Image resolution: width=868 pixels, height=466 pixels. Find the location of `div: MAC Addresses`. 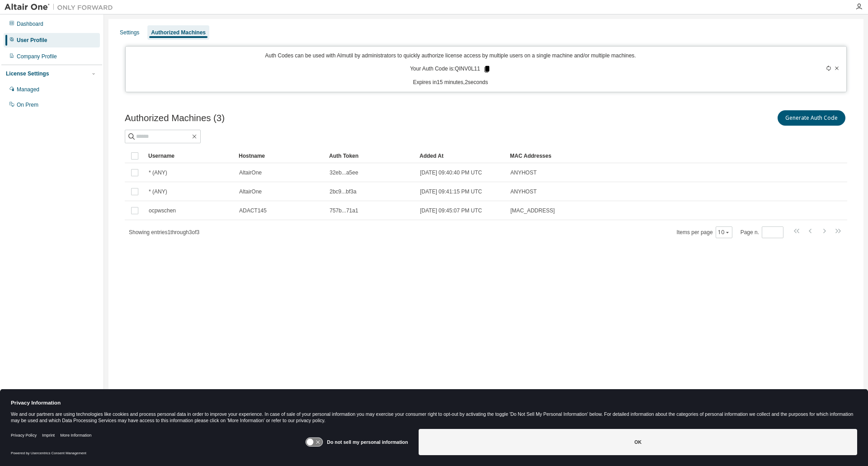

div: MAC Addresses is located at coordinates (631, 156).